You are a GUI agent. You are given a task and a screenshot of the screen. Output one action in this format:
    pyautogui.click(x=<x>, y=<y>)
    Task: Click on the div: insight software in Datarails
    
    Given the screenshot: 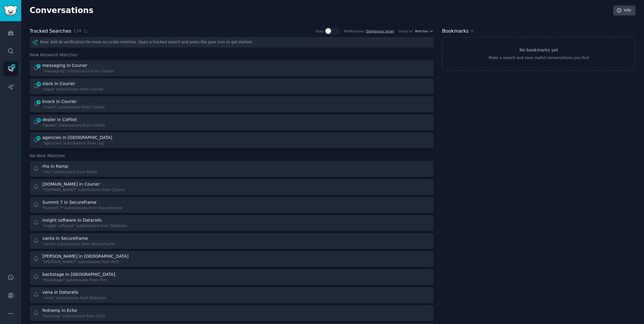 What is the action you would take?
    pyautogui.click(x=72, y=220)
    